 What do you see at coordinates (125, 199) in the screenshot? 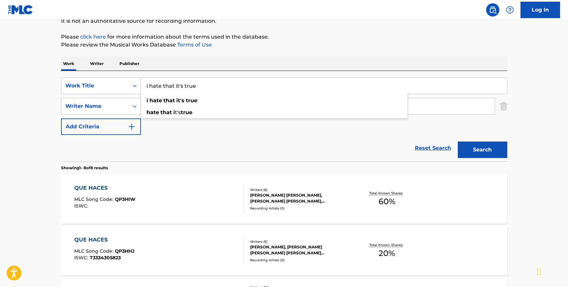
I see `span: QP3HIW` at bounding box center [125, 199].